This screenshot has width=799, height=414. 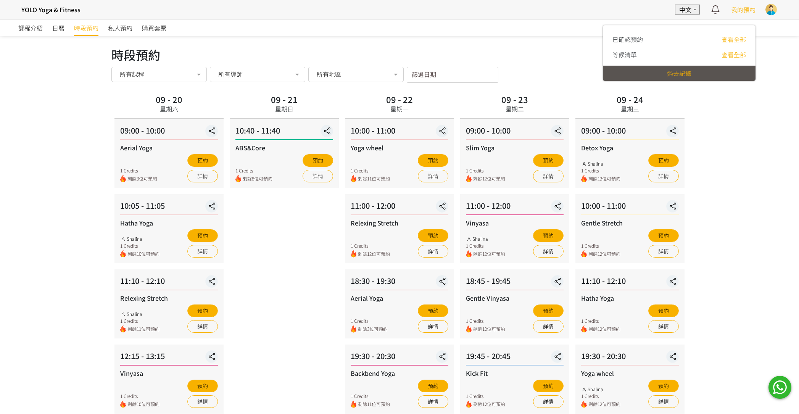 I want to click on div: 時段預約, so click(x=399, y=55).